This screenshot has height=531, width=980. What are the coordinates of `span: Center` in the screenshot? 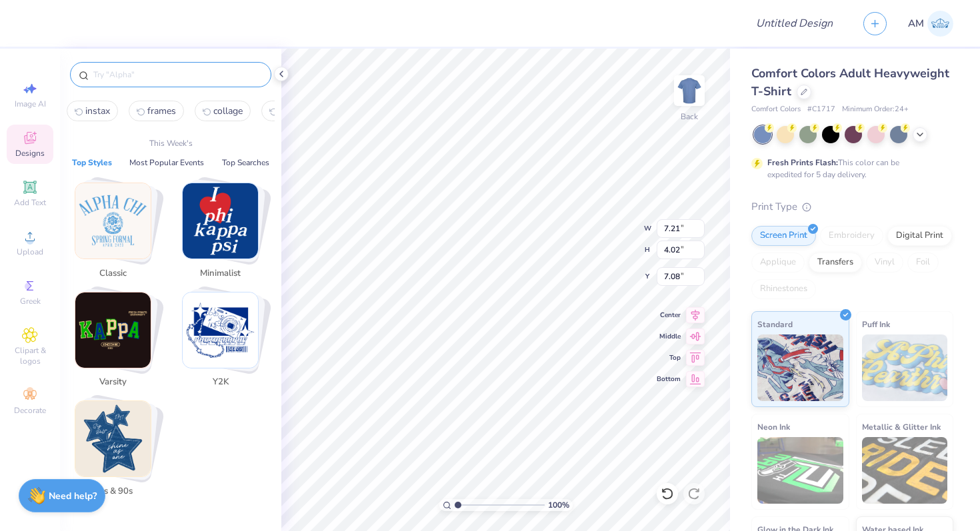 It's located at (669, 315).